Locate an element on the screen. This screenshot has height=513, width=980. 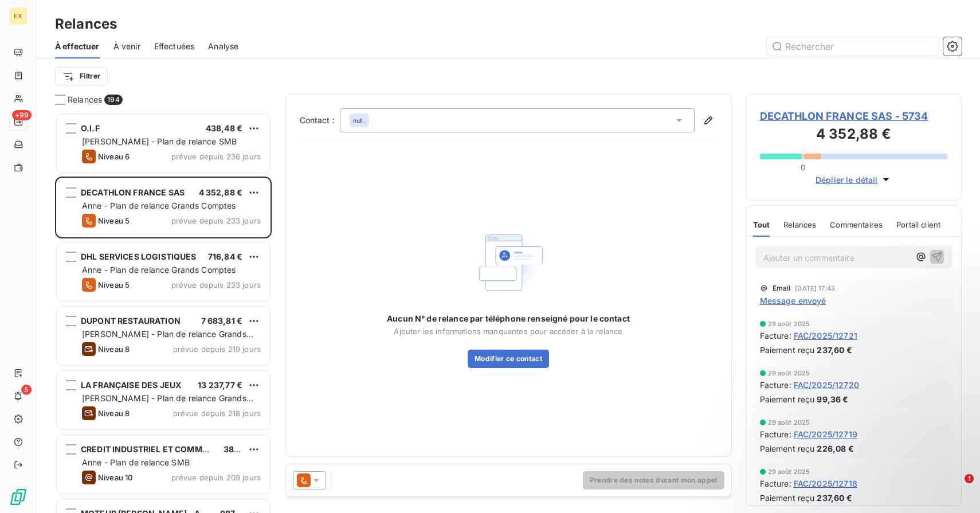
span: À effectuer is located at coordinates (77, 47).